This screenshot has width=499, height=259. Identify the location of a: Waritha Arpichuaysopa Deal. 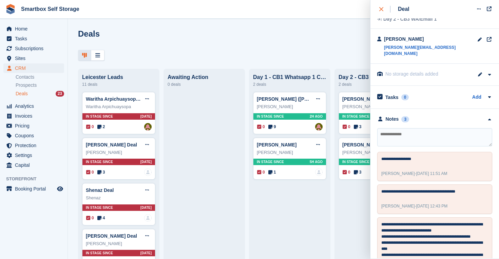
(118, 99).